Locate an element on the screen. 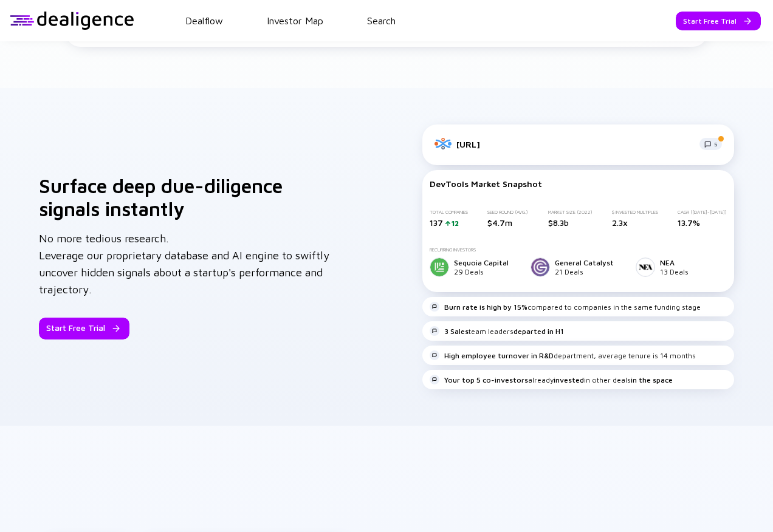 Image resolution: width=773 pixels, height=532 pixels. div: Total Companies is located at coordinates (448, 212).